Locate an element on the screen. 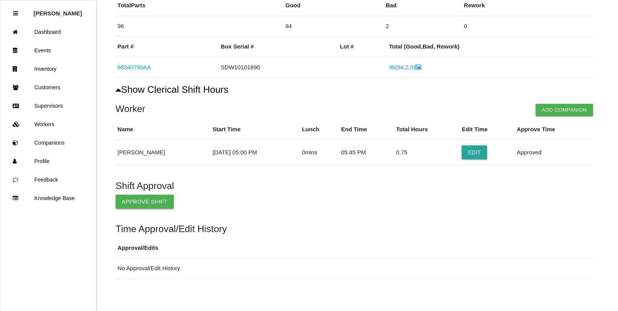 The width and height of the screenshot is (618, 311). a: Customers is located at coordinates (48, 87).